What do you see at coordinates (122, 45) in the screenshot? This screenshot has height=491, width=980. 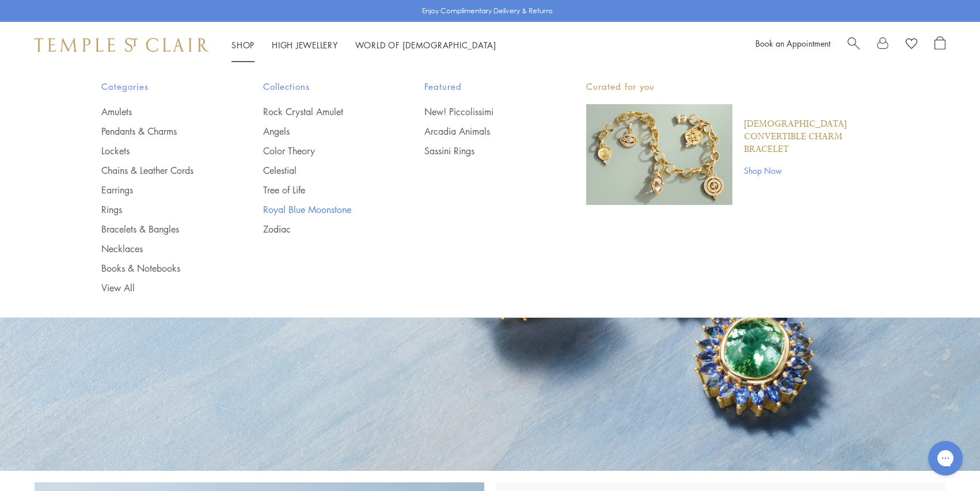 I see `img: Temple St. Clair` at bounding box center [122, 45].